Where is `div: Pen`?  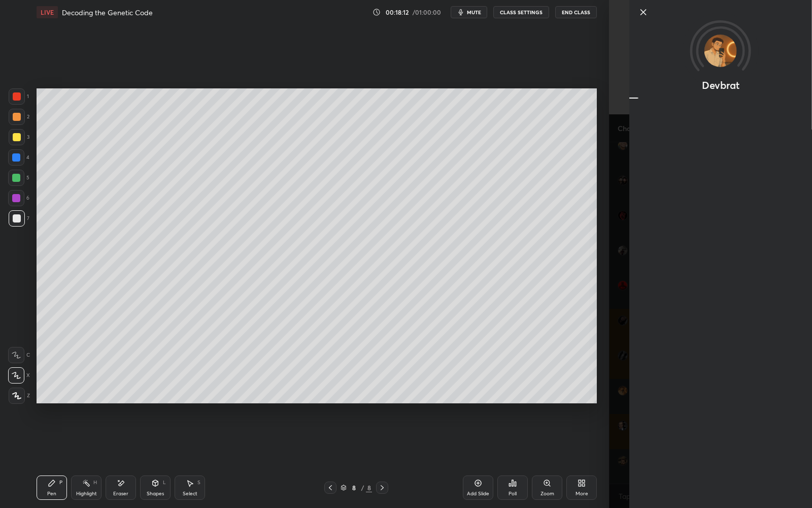 div: Pen is located at coordinates (52, 494).